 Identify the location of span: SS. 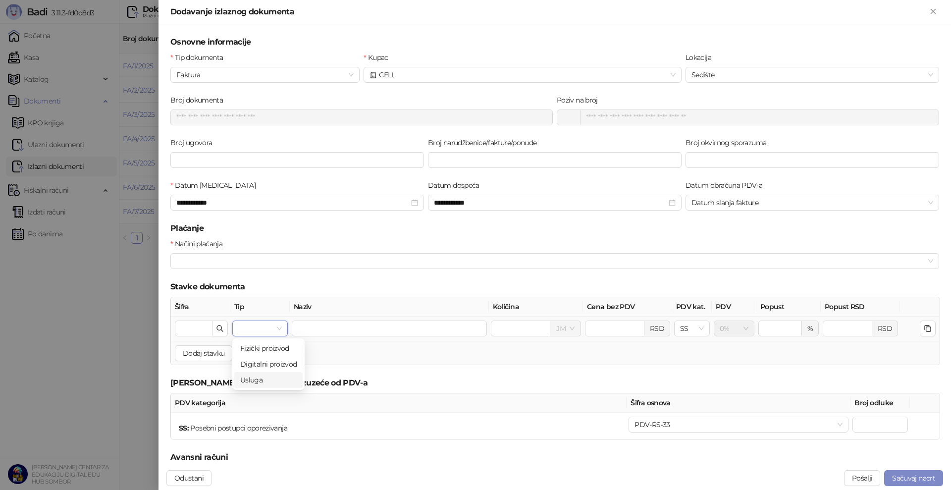
(692, 329).